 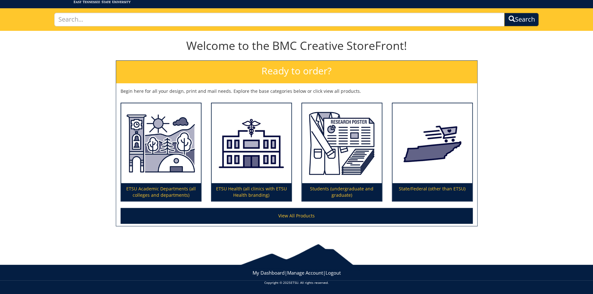 I want to click on a: ETSU, so click(x=295, y=282).